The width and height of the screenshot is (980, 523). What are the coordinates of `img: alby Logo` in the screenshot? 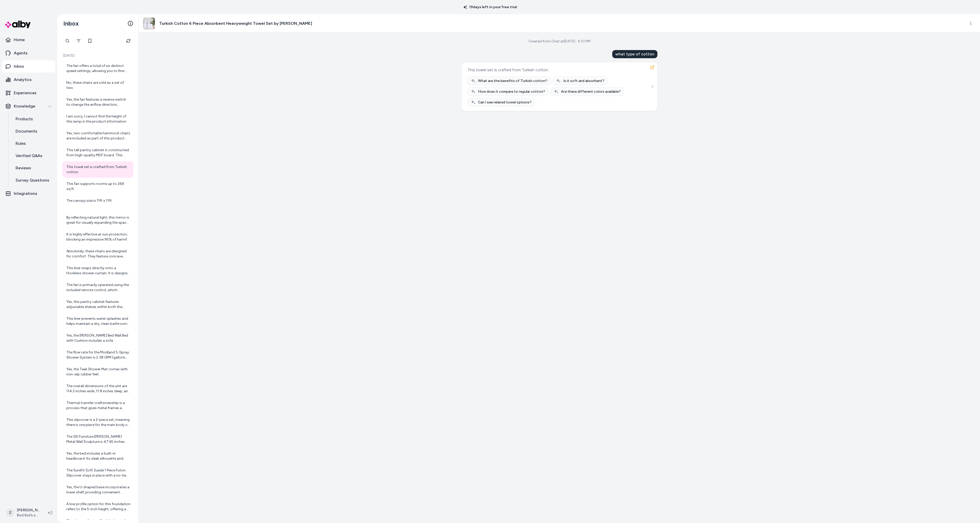 It's located at (18, 24).